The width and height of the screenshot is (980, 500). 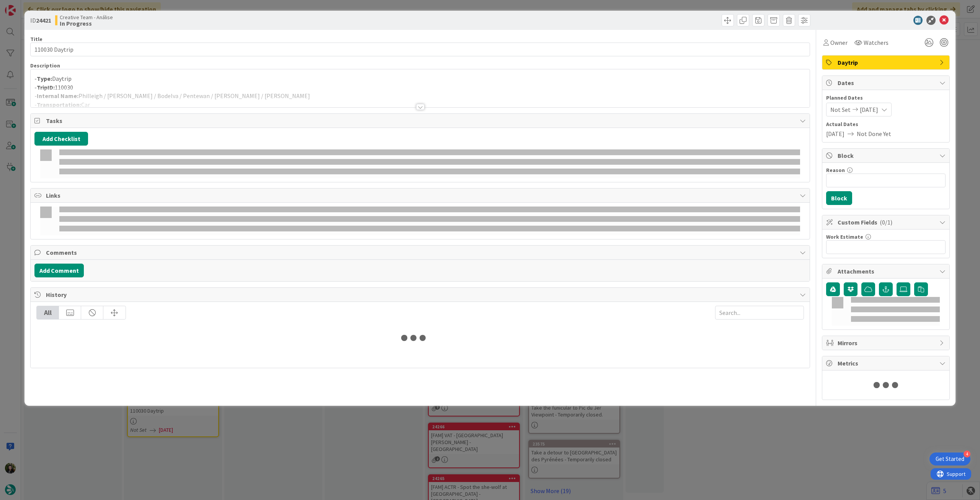 What do you see at coordinates (887, 271) in the screenshot?
I see `span: Attachments` at bounding box center [887, 271].